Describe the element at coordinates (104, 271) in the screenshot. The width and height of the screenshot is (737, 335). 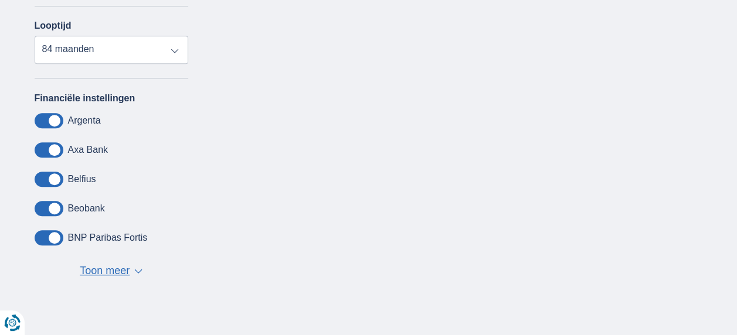
I see `span: Toon meer` at that location.